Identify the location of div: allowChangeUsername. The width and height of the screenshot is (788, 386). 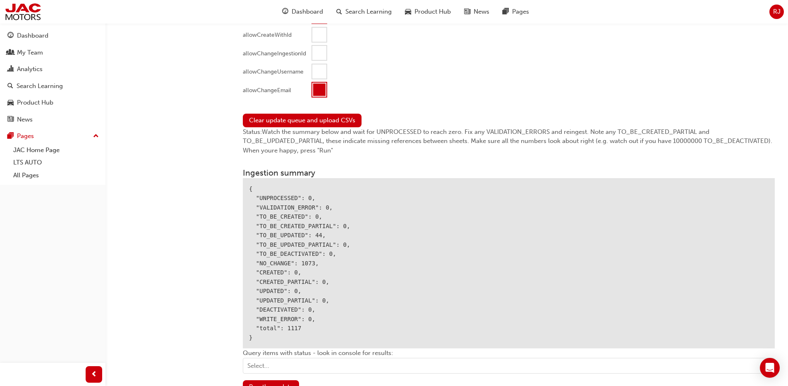
(273, 72).